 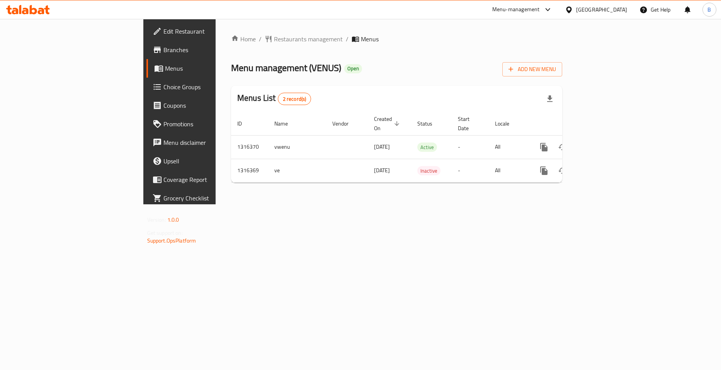 What do you see at coordinates (205, 161) in the screenshot?
I see `a: Upsell` at bounding box center [205, 161].